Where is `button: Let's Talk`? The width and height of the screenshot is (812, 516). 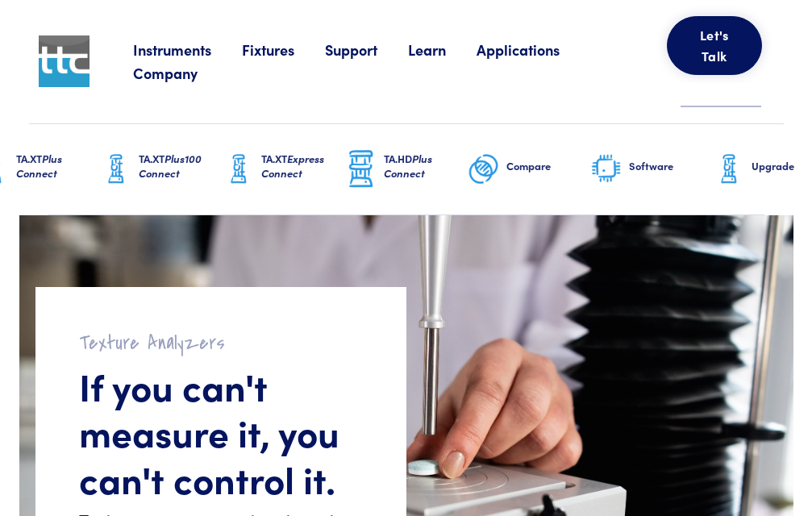 button: Let's Talk is located at coordinates (714, 45).